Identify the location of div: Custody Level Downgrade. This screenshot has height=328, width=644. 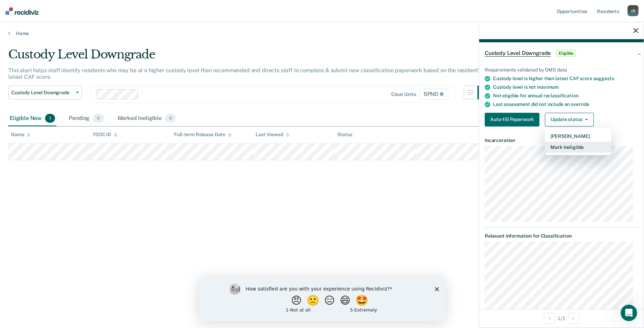
(250, 57).